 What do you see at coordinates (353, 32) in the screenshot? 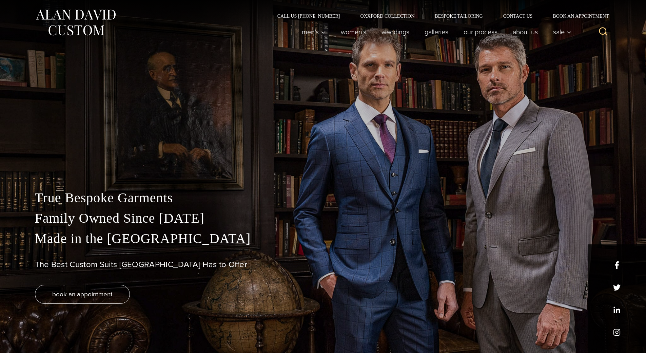
I see `a: Women’s` at bounding box center [353, 32].